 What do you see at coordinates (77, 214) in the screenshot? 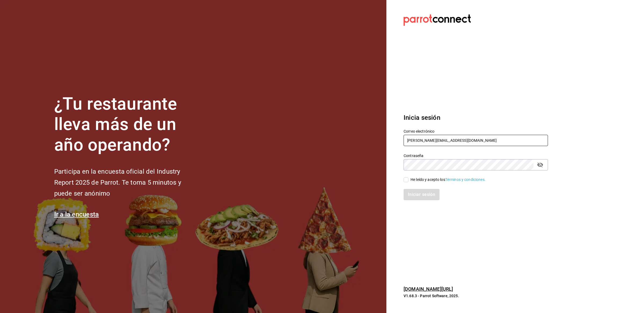
I see `a: Ir a la encuesta` at bounding box center [77, 214].